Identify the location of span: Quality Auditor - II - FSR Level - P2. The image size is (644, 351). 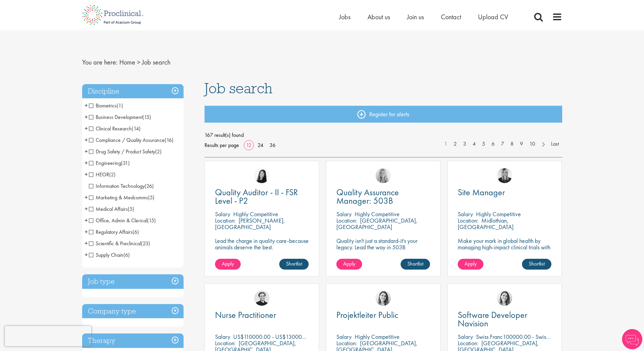
(256, 196).